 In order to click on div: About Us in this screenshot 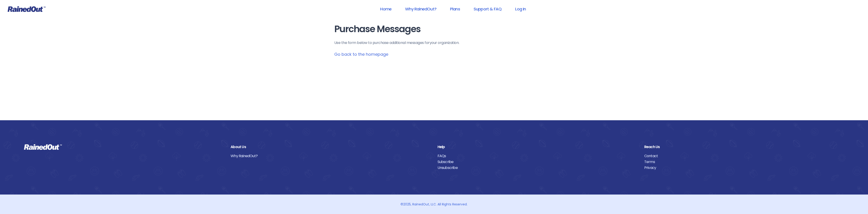, I will do `click(330, 147)`.